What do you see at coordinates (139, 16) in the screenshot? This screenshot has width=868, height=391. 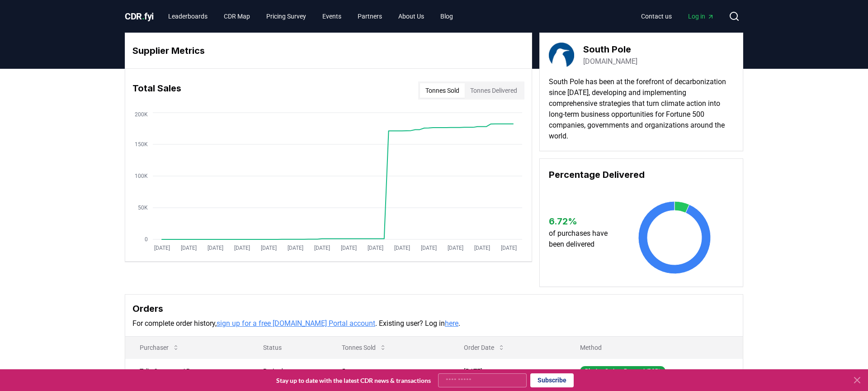 I see `a: CDR.fyi` at bounding box center [139, 16].